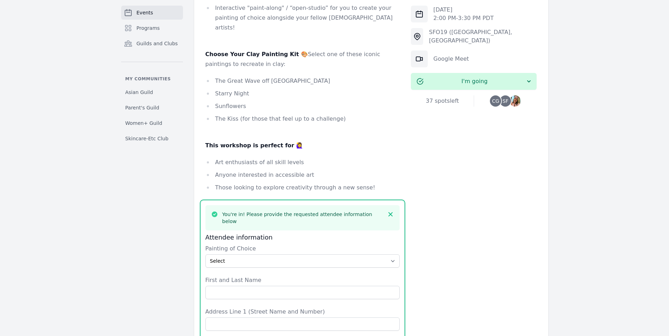  Describe the element at coordinates (463, 18) in the screenshot. I see `p: 2:00 PM - 3:30 PM PDT` at that location.